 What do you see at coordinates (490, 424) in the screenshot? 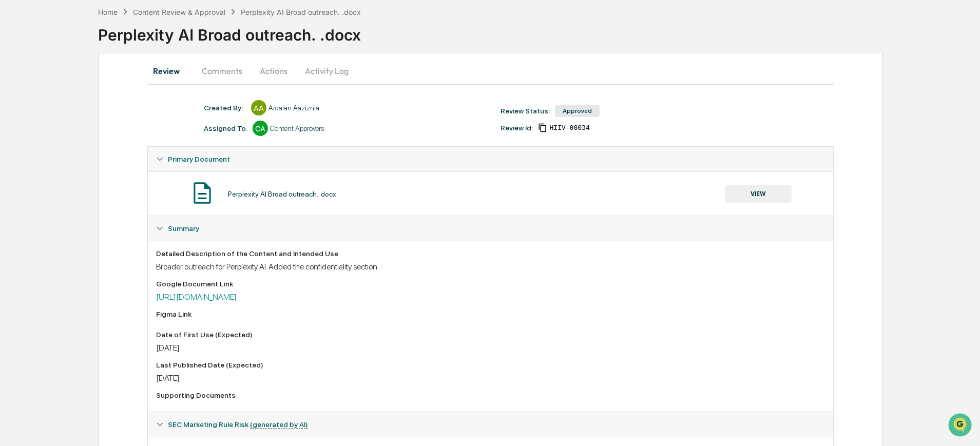
I see `div: SEC Marketing Rule Risk (generated by AI)` at bounding box center [490, 424].